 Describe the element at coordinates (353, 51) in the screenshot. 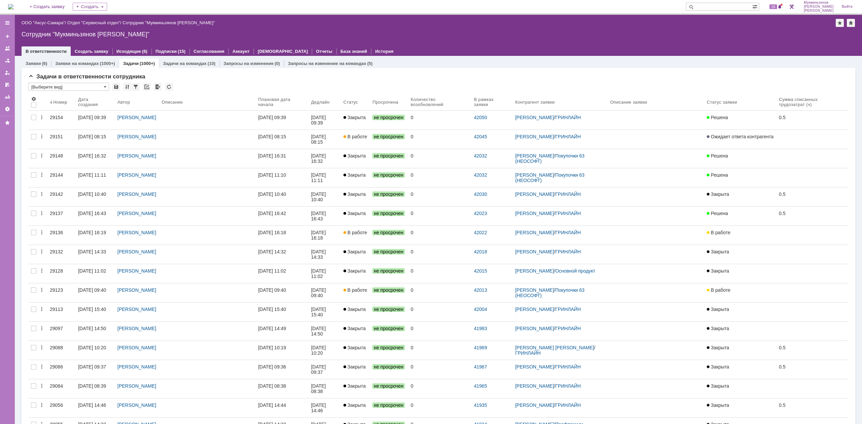

I see `a: База знаний` at that location.